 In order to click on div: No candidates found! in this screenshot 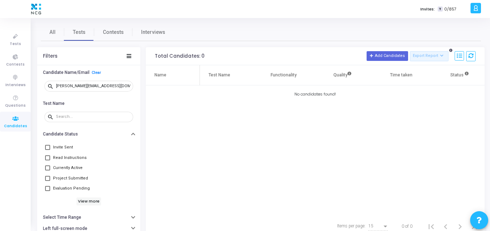, I will do `click(315, 94)`.